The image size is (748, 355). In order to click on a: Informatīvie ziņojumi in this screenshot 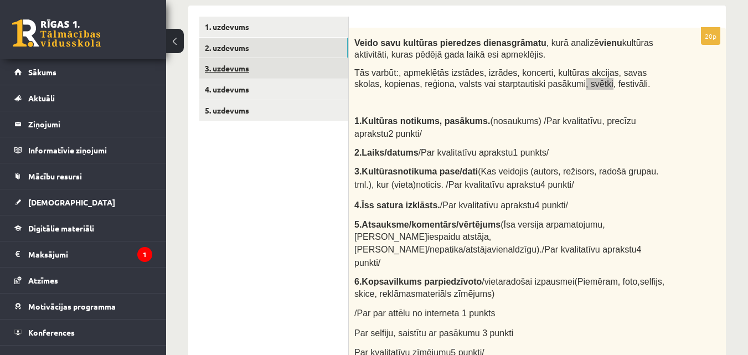, I will do `click(83, 150)`.